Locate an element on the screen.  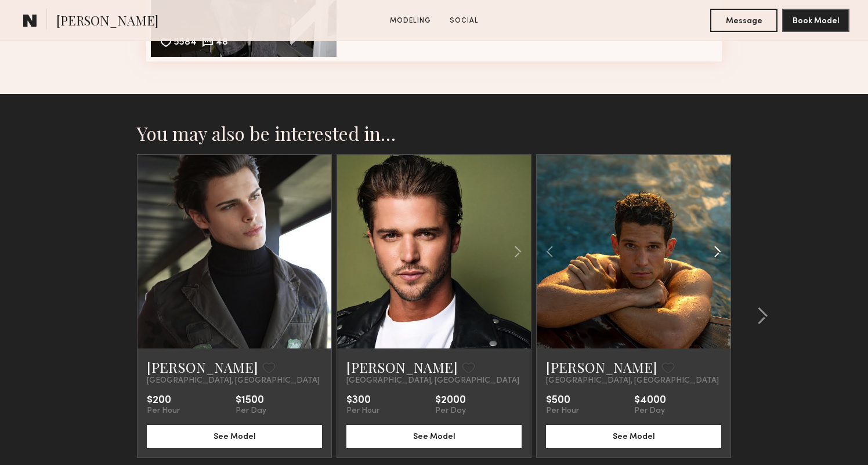
div: 48 is located at coordinates (222, 43).